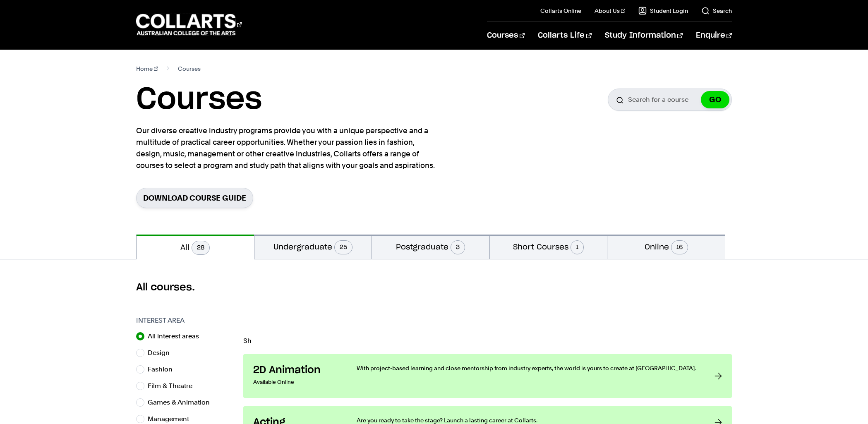 Image resolution: width=868 pixels, height=424 pixels. I want to click on div: Go to homepage, so click(189, 25).